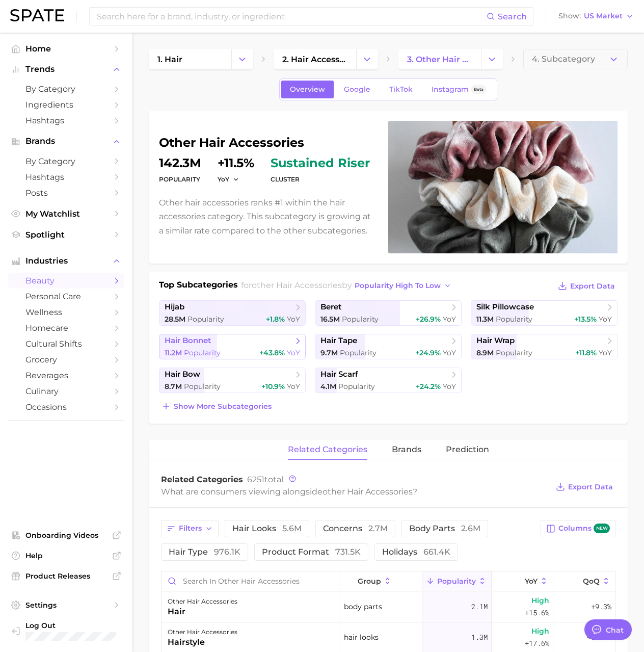 The width and height of the screenshot is (644, 652). What do you see at coordinates (355, 528) in the screenshot?
I see `span: concerns` at bounding box center [355, 528].